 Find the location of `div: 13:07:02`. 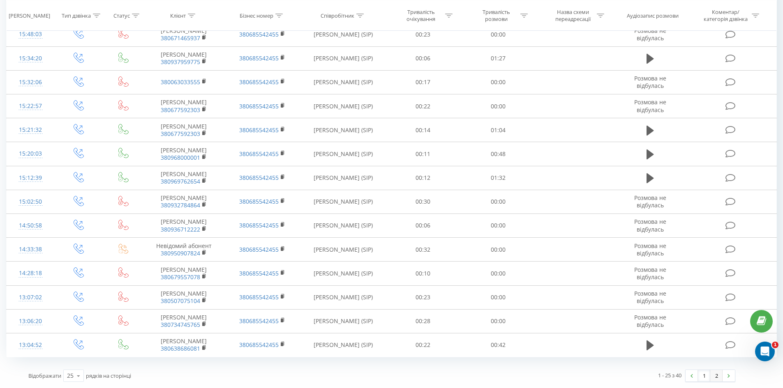

div: 13:07:02 is located at coordinates (30, 297).